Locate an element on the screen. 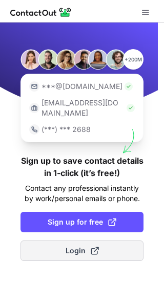 Image resolution: width=164 pixels, height=307 pixels. span: Login is located at coordinates (82, 250).